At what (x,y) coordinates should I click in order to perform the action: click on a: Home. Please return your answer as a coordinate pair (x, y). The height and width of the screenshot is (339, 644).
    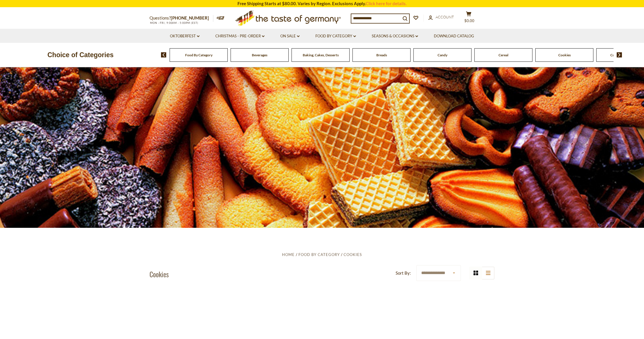
    Looking at the image, I should click on (288, 254).